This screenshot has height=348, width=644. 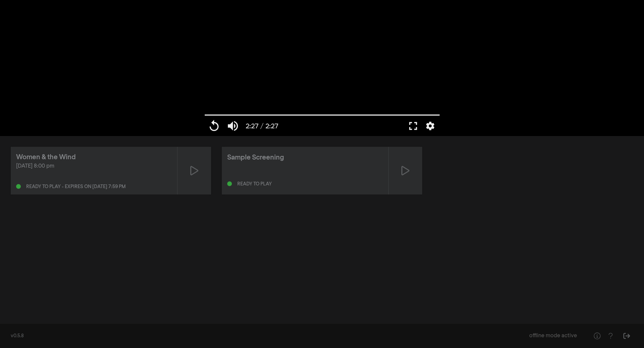 What do you see at coordinates (553, 336) in the screenshot?
I see `div: offline mode active` at bounding box center [553, 336].